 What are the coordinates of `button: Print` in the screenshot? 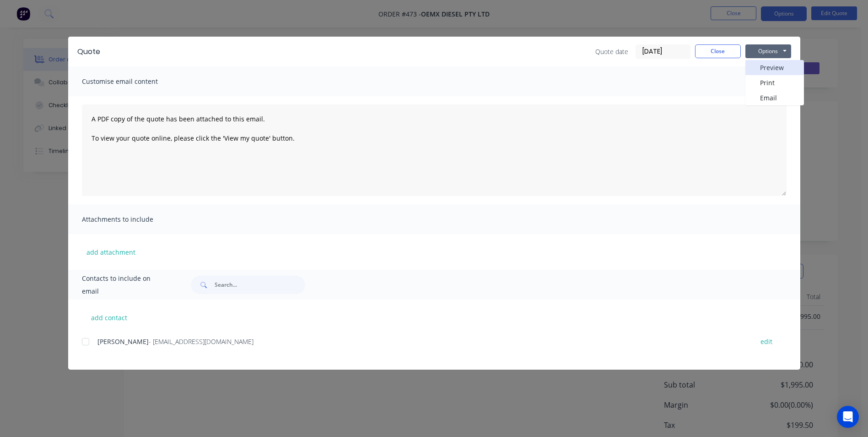 It's located at (775, 82).